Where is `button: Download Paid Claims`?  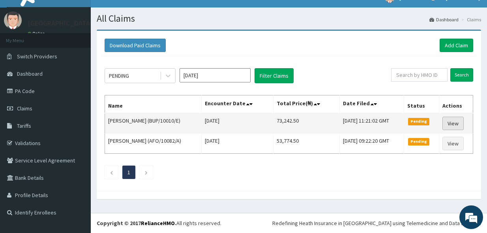 button: Download Paid Claims is located at coordinates (135, 45).